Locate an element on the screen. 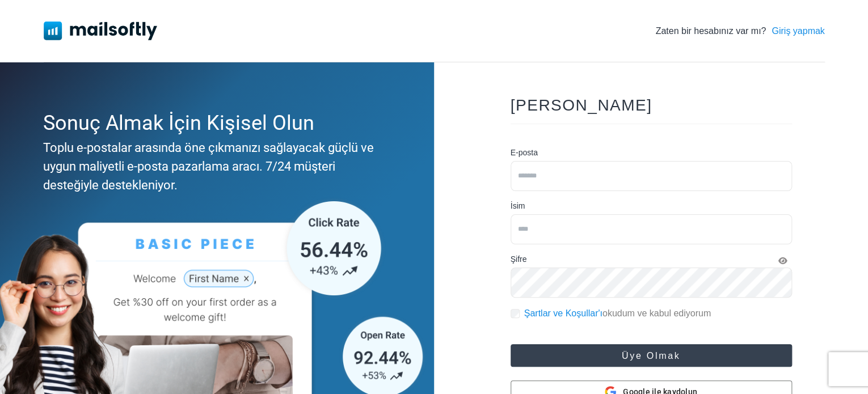 The image size is (868, 394). img: Mailsoftly is located at coordinates (100, 31).